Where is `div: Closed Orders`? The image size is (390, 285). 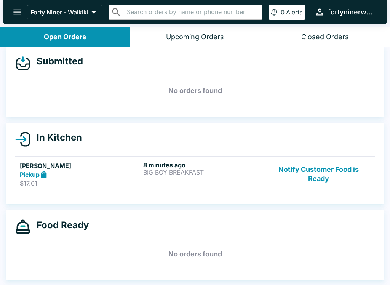 div: Closed Orders is located at coordinates (325, 37).